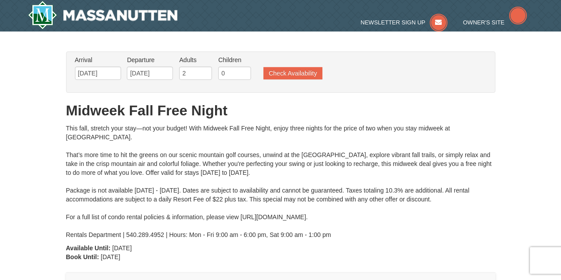 This screenshot has width=561, height=280. Describe the element at coordinates (235, 60) in the screenshot. I see `label: Children` at that location.